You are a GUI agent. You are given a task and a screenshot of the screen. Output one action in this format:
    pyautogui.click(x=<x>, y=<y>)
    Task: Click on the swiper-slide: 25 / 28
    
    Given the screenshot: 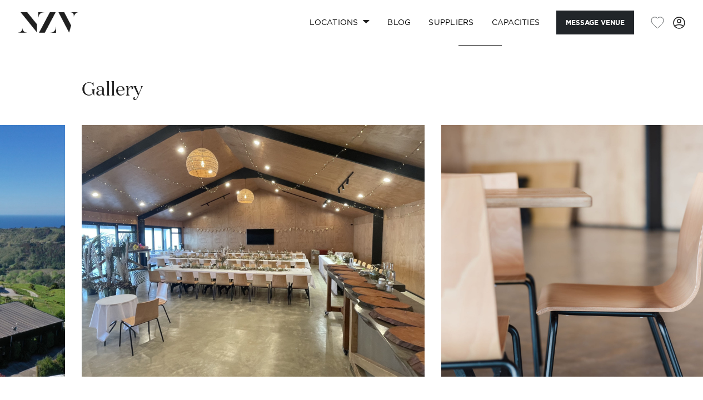 What is the action you would take?
    pyautogui.click(x=253, y=251)
    